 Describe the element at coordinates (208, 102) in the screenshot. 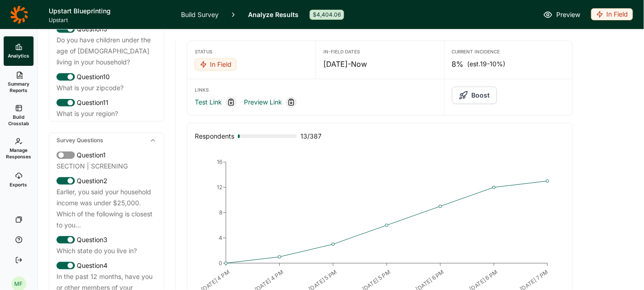

I see `a: Test Link` at that location.